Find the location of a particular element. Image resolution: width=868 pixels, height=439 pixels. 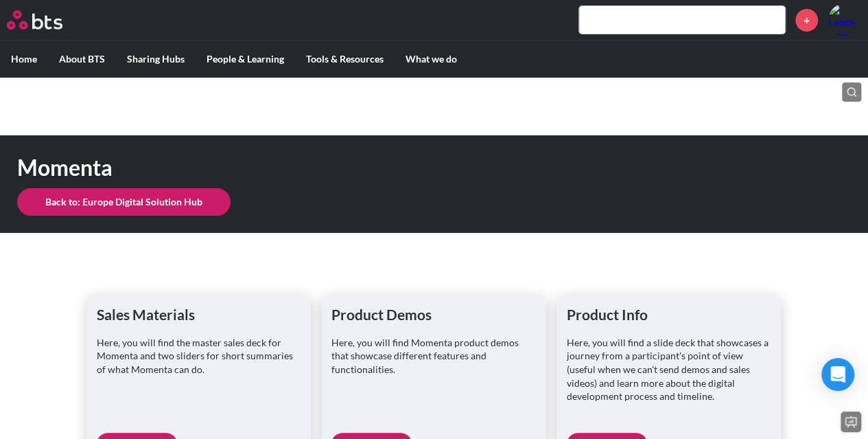

label: About BTS is located at coordinates (82, 59).